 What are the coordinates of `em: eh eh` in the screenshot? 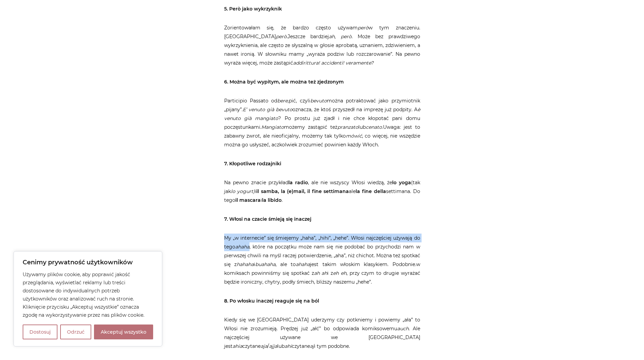 It's located at (340, 273).